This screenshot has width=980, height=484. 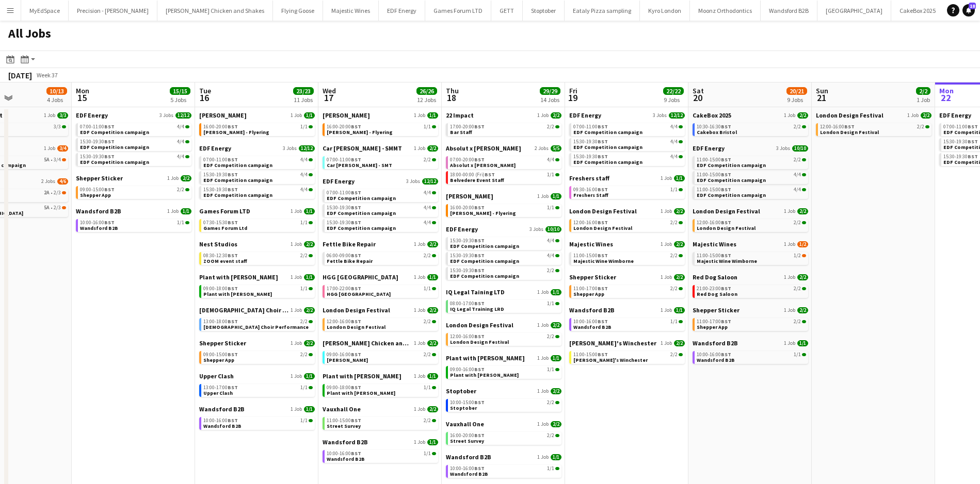 What do you see at coordinates (665, 10) in the screenshot?
I see `button: Kyro London` at bounding box center [665, 10].